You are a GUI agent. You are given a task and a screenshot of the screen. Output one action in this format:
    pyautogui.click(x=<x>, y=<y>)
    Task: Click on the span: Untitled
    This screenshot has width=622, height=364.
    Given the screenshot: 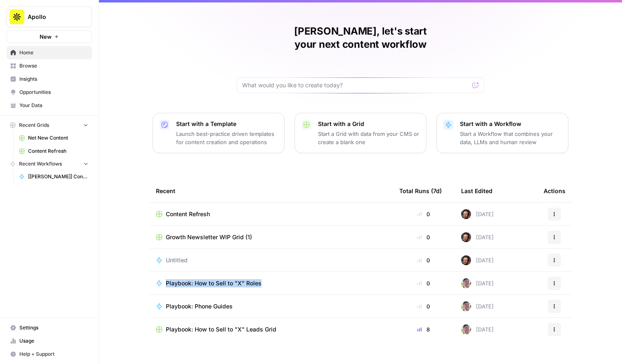 What is the action you would take?
    pyautogui.click(x=177, y=260)
    